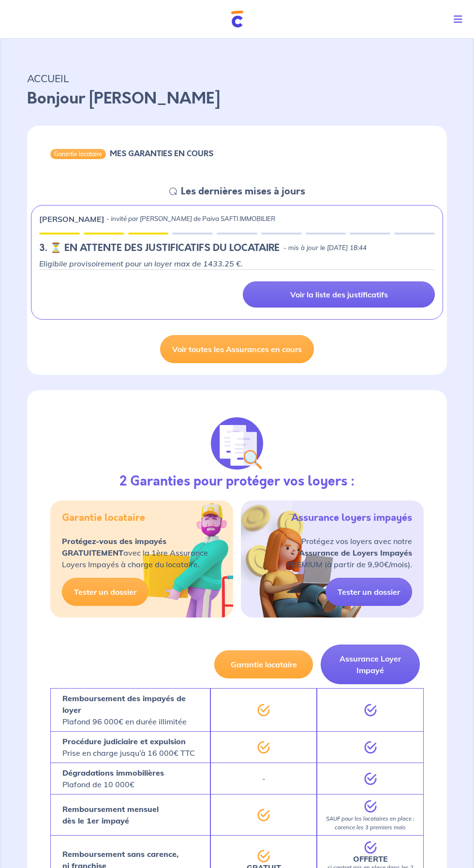 Image resolution: width=474 pixels, height=868 pixels. What do you see at coordinates (370, 823) in the screenshot?
I see `em: SAUF pour les locataires en place : carence les 3 premiers mois` at bounding box center [370, 823].